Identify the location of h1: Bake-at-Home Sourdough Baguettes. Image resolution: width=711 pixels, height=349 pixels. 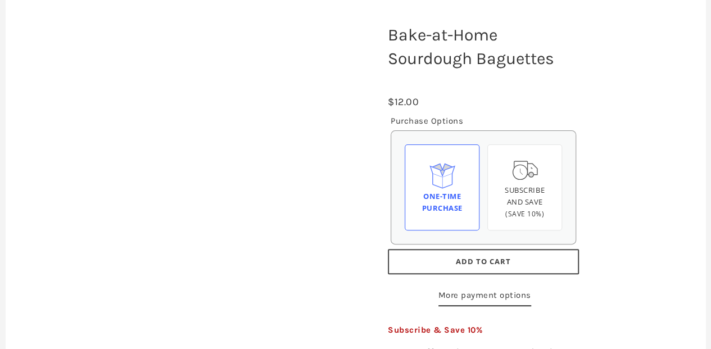
(483, 47).